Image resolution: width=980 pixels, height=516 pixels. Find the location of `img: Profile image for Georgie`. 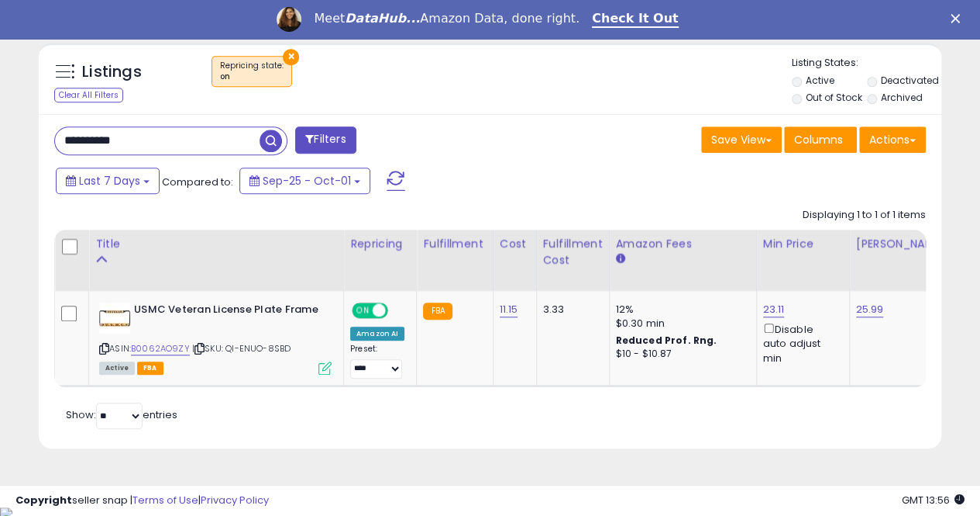

img: Profile image for Georgie is located at coordinates (289, 20).